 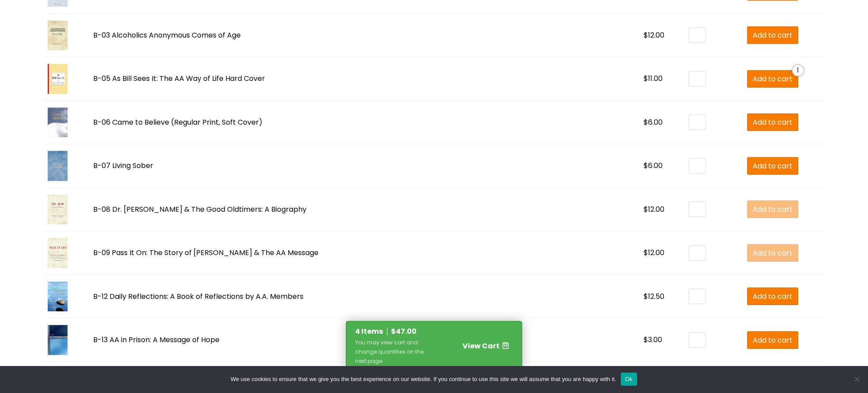 What do you see at coordinates (773, 79) in the screenshot?
I see `a: Add to cart1` at bounding box center [773, 79].